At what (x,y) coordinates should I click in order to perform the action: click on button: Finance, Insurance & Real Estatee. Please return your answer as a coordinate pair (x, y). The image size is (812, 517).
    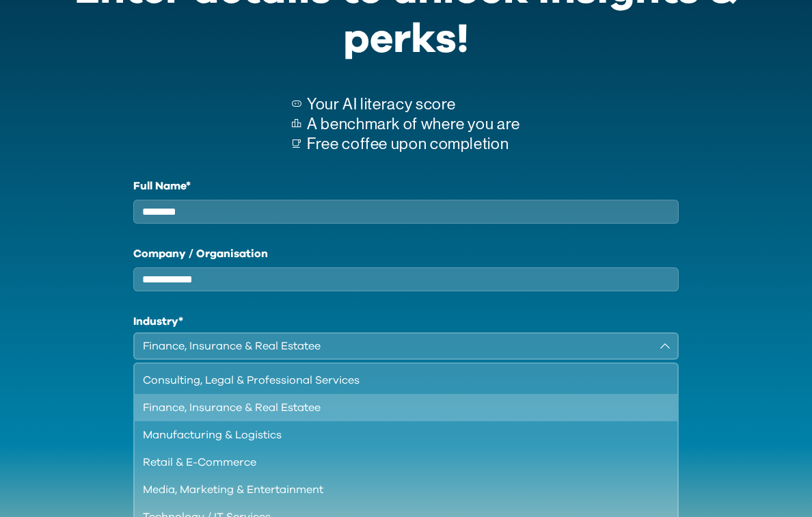
    Looking at the image, I should click on (406, 346).